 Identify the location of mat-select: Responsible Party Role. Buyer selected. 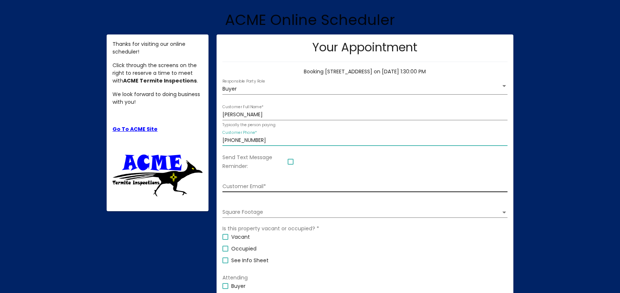
(365, 89).